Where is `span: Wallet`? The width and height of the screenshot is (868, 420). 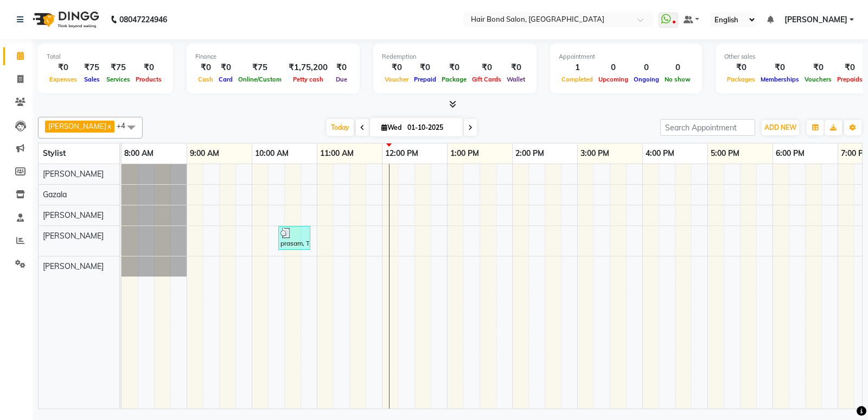 span: Wallet is located at coordinates (516, 80).